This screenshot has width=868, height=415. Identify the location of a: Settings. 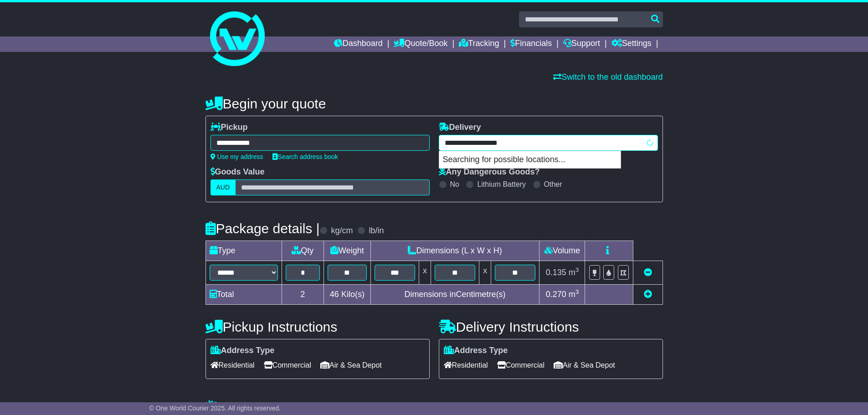
(632, 45).